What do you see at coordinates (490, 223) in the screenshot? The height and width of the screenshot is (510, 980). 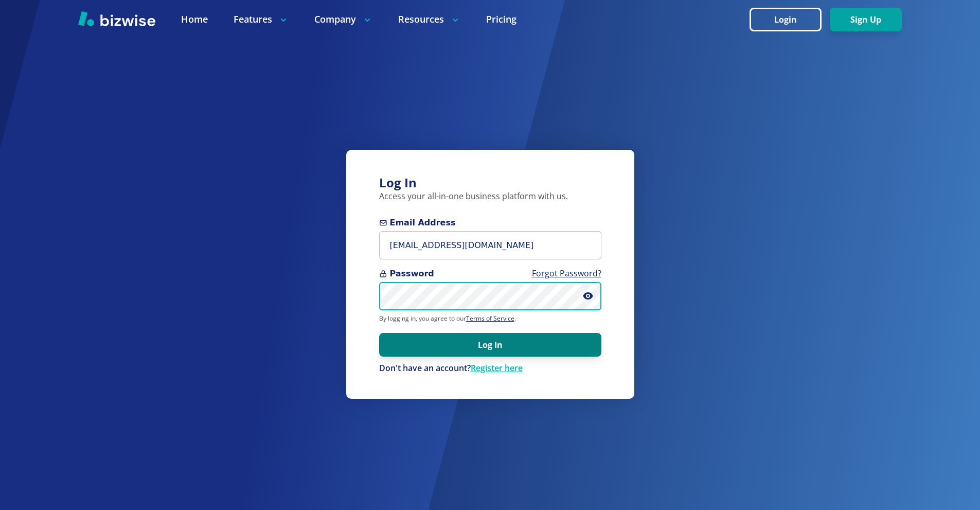 I see `span: Email Address` at bounding box center [490, 223].